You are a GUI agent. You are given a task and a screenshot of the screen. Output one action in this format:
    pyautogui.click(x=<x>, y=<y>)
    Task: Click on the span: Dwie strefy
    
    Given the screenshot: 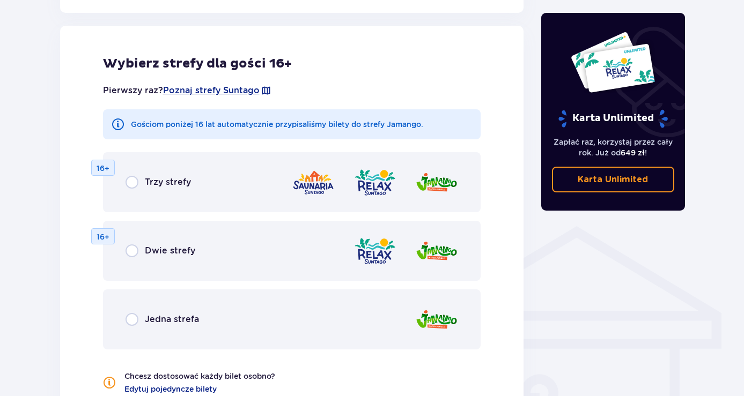 What is the action you would take?
    pyautogui.click(x=170, y=251)
    